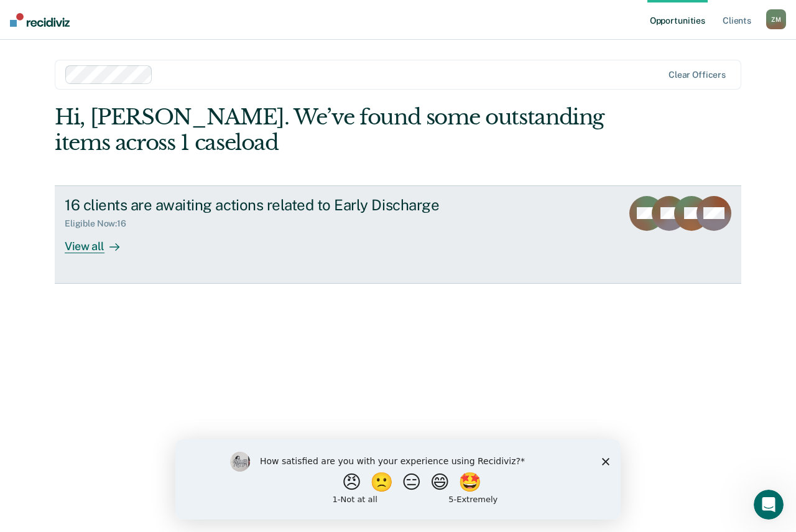  I want to click on div: 5 - Extremely, so click(332, 59).